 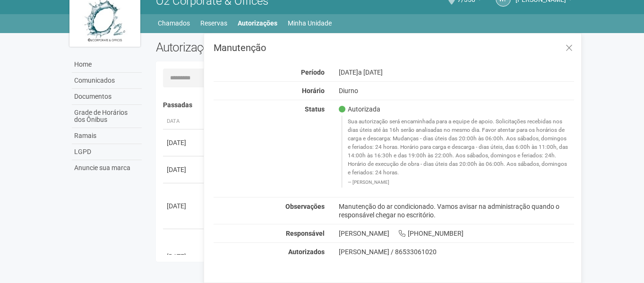 What do you see at coordinates (106, 116) in the screenshot?
I see `a: Grade de Horários dos Ônibus` at bounding box center [106, 116].